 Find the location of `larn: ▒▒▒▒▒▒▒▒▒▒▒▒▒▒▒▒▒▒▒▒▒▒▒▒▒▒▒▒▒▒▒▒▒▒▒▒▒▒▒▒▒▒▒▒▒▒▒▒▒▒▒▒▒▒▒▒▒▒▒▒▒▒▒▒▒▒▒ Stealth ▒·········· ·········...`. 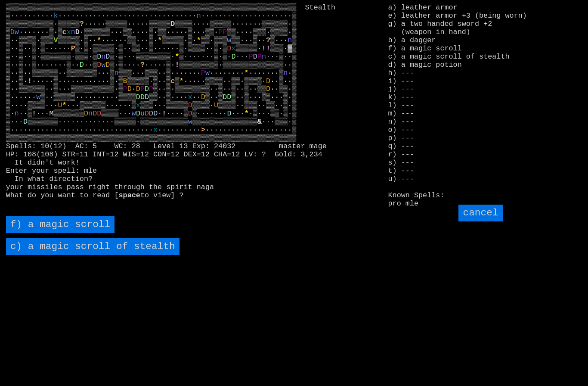

larn: ▒▒▒▒▒▒▒▒▒▒▒▒▒▒▒▒▒▒▒▒▒▒▒▒▒▒▒▒▒▒▒▒▒▒▒▒▒▒▒▒▒▒▒▒▒▒▒▒▒▒▒▒▒▒▒▒▒▒▒▒▒▒▒▒▒▒▒ Stealth ▒·········· ·········... is located at coordinates (191, 100).